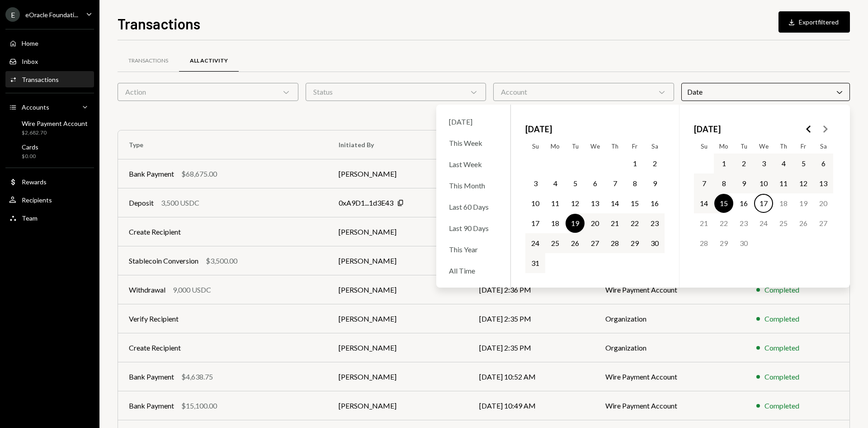  I want to click on a: Home, so click(50, 43).